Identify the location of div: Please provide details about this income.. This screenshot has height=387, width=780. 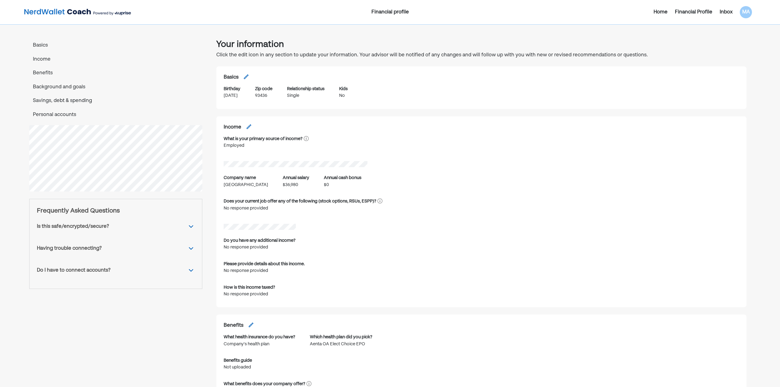
(264, 264).